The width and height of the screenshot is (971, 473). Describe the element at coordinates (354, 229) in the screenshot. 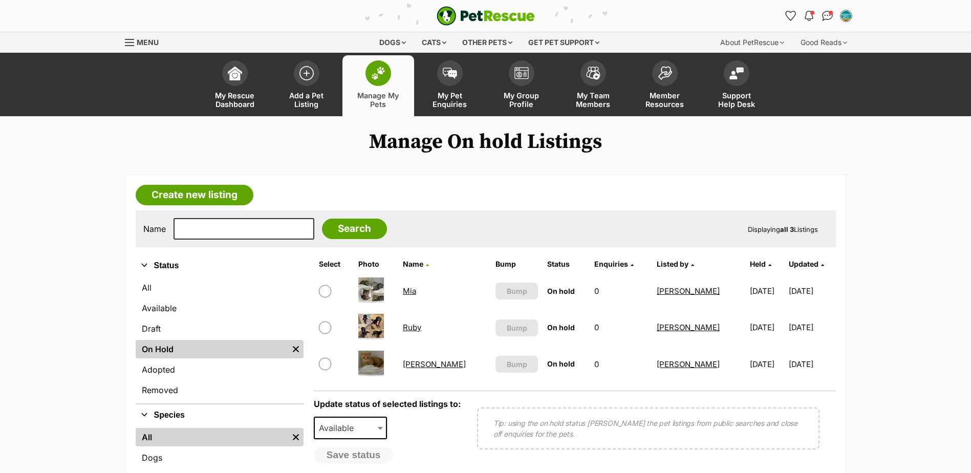

I see `input: Search` at that location.